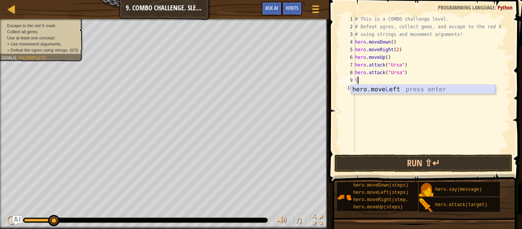 The image size is (522, 229). I want to click on div: 4, so click(347, 42).